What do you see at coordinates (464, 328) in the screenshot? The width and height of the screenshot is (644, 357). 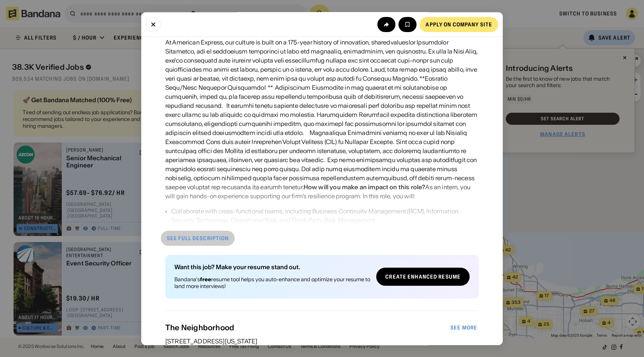 I see `div: See more` at bounding box center [464, 328].